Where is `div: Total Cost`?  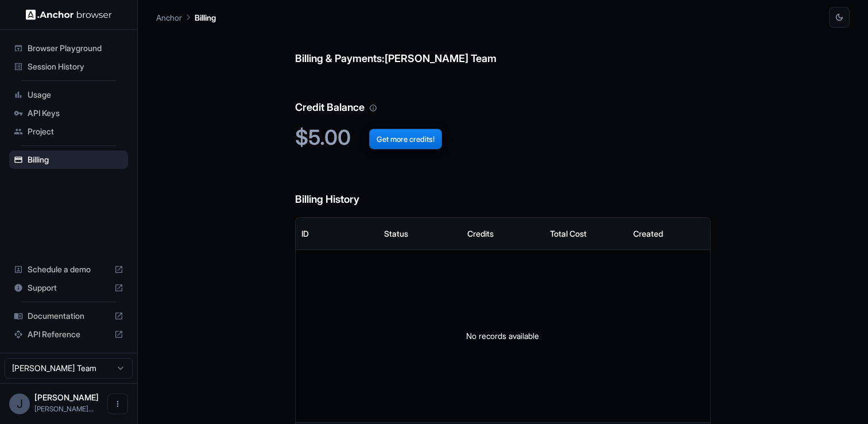 div: Total Cost is located at coordinates (568, 233).